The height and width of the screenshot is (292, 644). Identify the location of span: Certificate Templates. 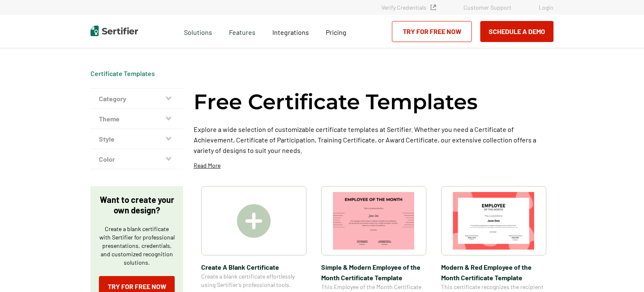
(122, 74).